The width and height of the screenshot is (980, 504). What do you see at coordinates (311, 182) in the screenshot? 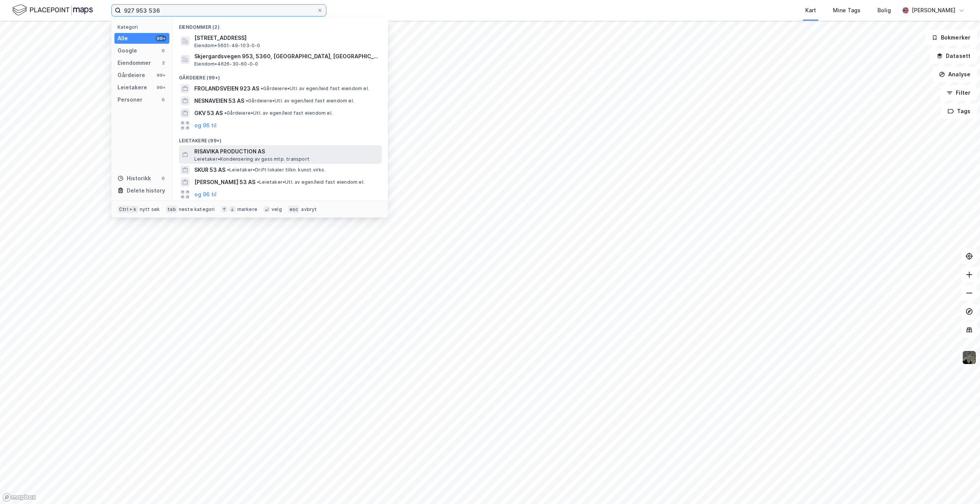
I see `span: Leietaker • Utl. av egen/leid fast eiendom el.` at bounding box center [311, 182].